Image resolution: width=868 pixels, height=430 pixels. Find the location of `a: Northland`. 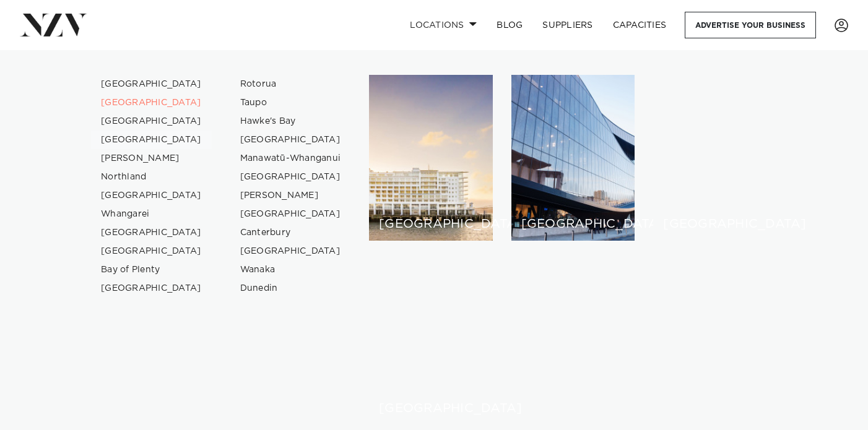

a: Northland is located at coordinates (151, 177).